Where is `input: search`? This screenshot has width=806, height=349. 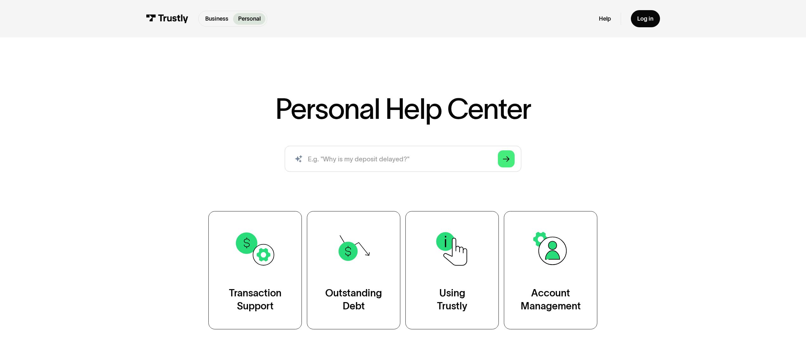
input: search is located at coordinates (403, 159).